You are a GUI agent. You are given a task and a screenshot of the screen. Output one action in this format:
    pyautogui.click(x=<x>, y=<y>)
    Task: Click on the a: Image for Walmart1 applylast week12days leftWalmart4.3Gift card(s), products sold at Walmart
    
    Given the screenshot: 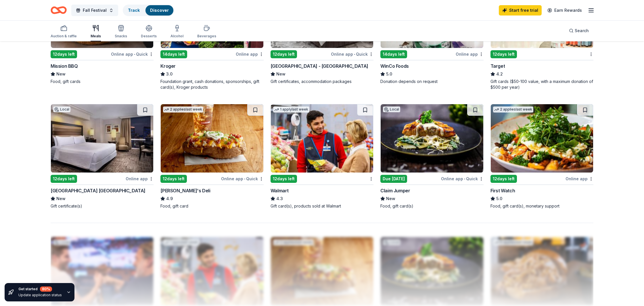 What is the action you would take?
    pyautogui.click(x=322, y=157)
    